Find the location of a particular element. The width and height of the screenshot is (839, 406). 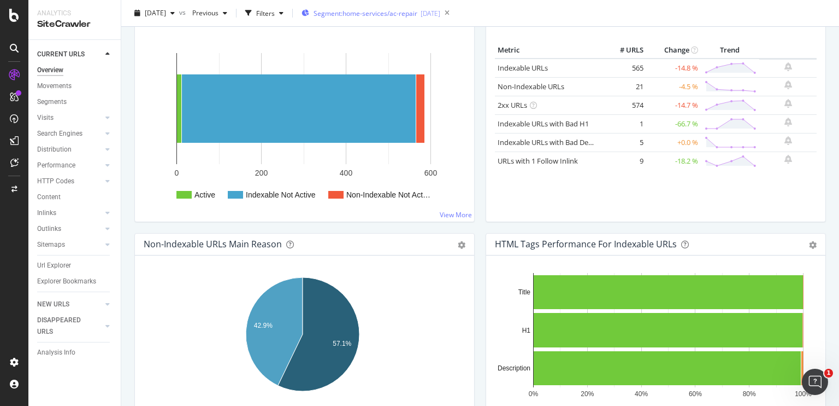

span: vs is located at coordinates (184, 11).